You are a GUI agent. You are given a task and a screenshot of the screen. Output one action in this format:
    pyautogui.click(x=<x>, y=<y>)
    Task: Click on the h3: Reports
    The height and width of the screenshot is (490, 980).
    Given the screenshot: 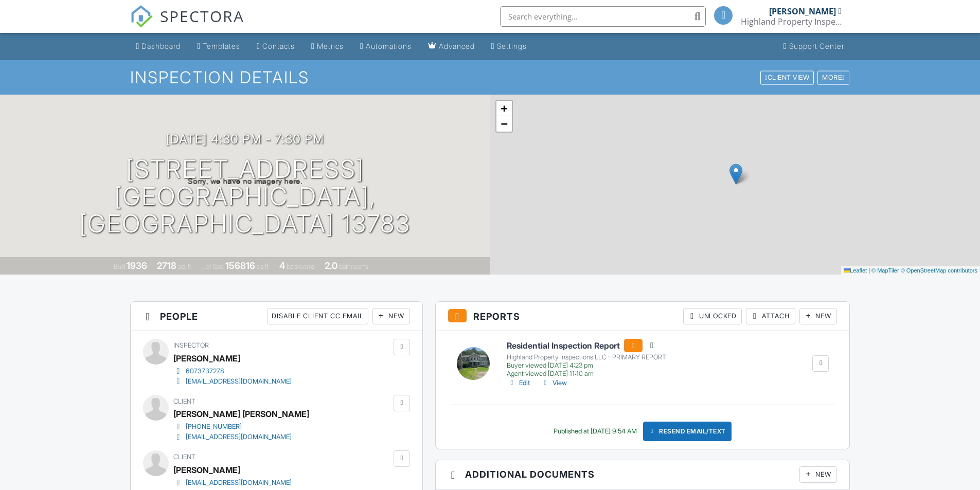 What is the action you would take?
    pyautogui.click(x=642, y=316)
    